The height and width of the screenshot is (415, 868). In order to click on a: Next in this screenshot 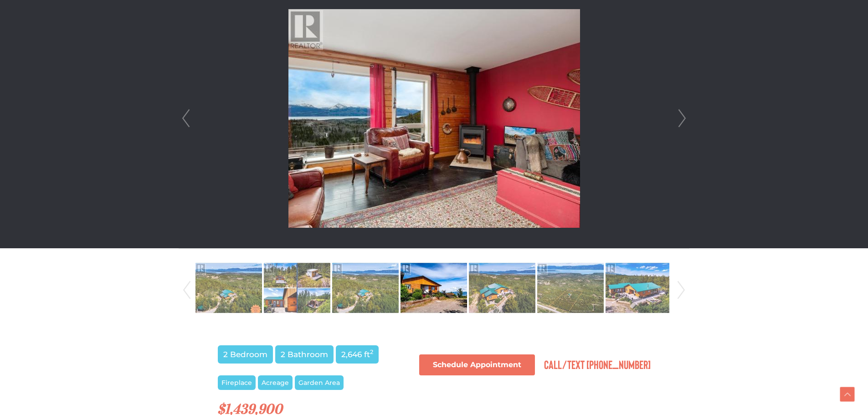, I will do `click(682, 290)`.